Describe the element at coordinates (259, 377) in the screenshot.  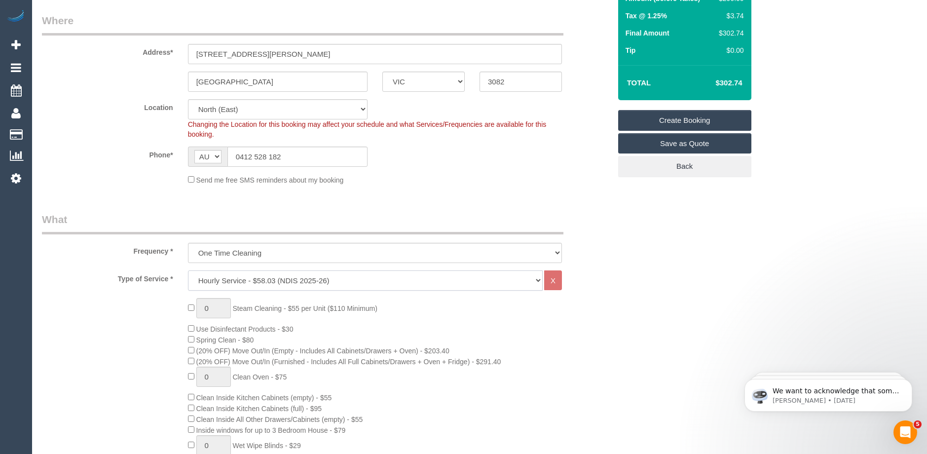
I see `span: Clean Oven - $75` at that location.